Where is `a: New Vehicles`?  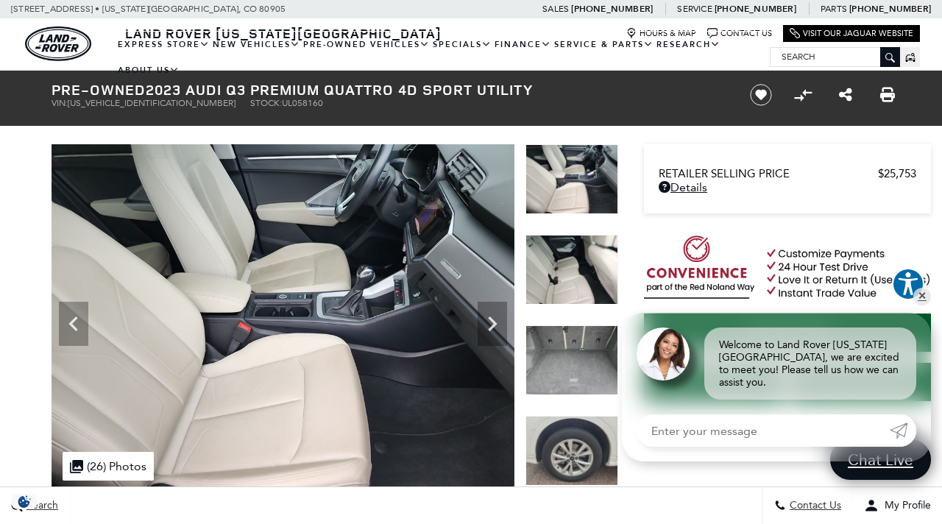
a: New Vehicles is located at coordinates (256, 44).